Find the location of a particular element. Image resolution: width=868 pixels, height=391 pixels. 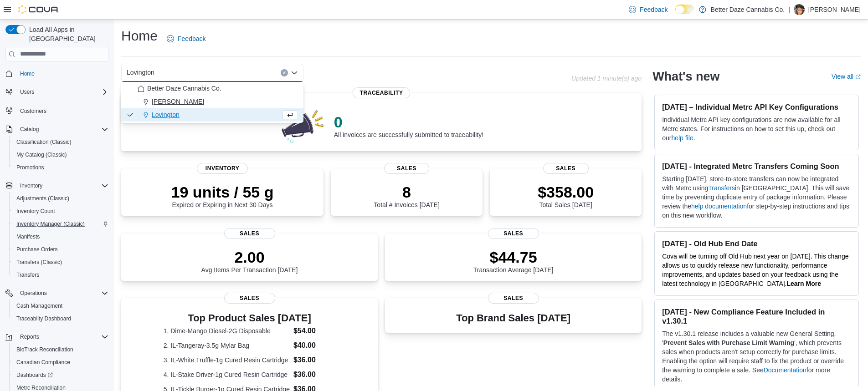

a: Cash Management is located at coordinates (39, 306).